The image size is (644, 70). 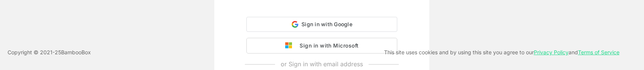 I want to click on span: Sign in with Google, so click(x=327, y=24).